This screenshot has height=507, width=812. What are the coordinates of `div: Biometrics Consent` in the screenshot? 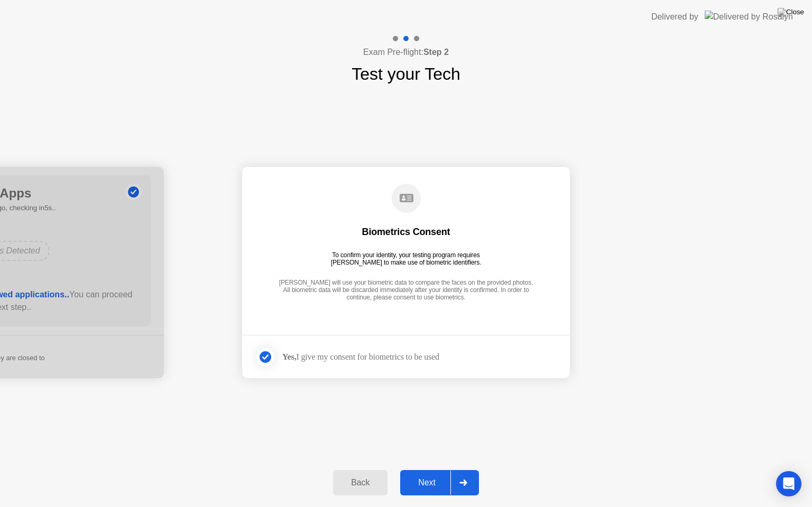 It's located at (406, 232).